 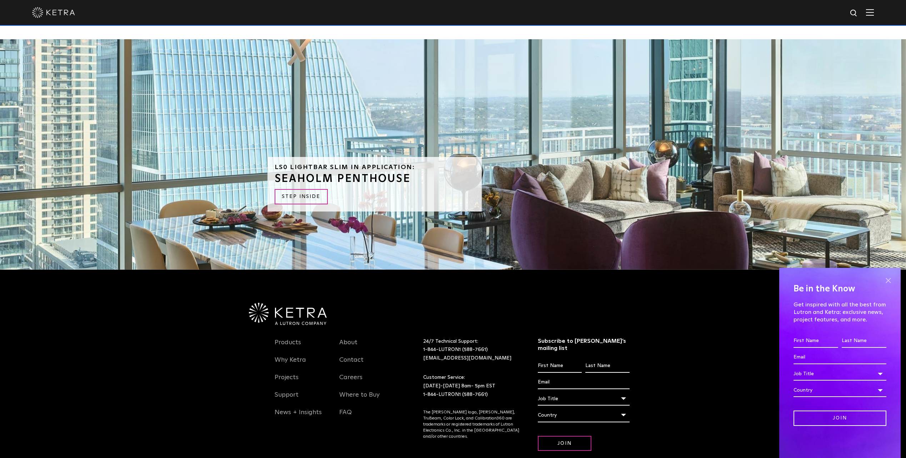 What do you see at coordinates (351, 382) in the screenshot?
I see `a: Careers` at bounding box center [351, 382].